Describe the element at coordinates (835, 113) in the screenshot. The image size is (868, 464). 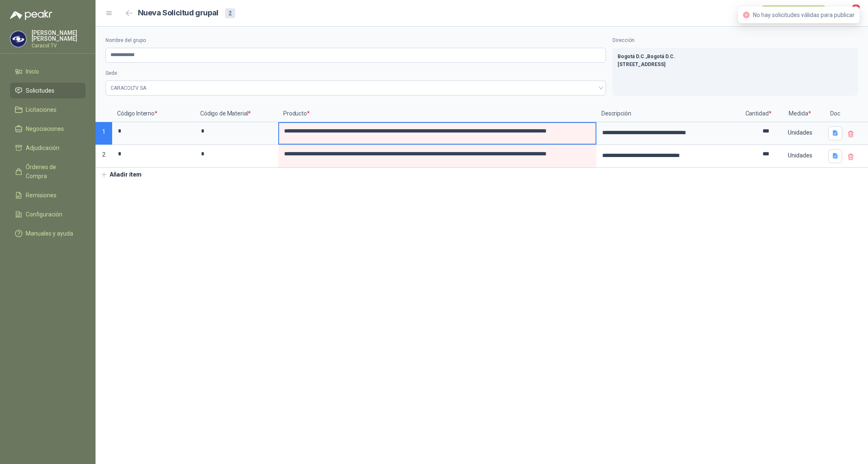
I see `p: Doc` at that location.